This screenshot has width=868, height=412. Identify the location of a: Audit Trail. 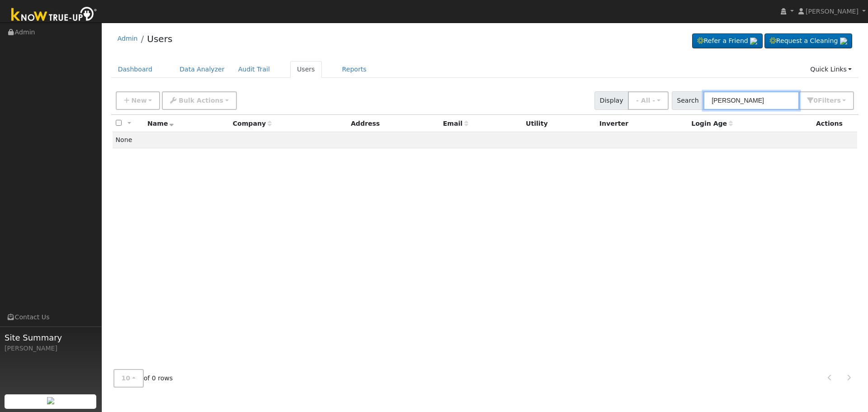
(254, 69).